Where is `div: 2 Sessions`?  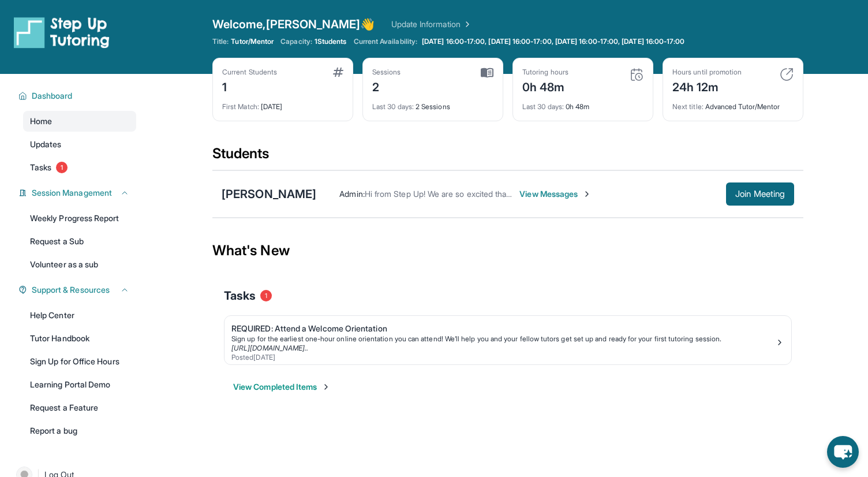 div: 2 Sessions is located at coordinates (433, 103).